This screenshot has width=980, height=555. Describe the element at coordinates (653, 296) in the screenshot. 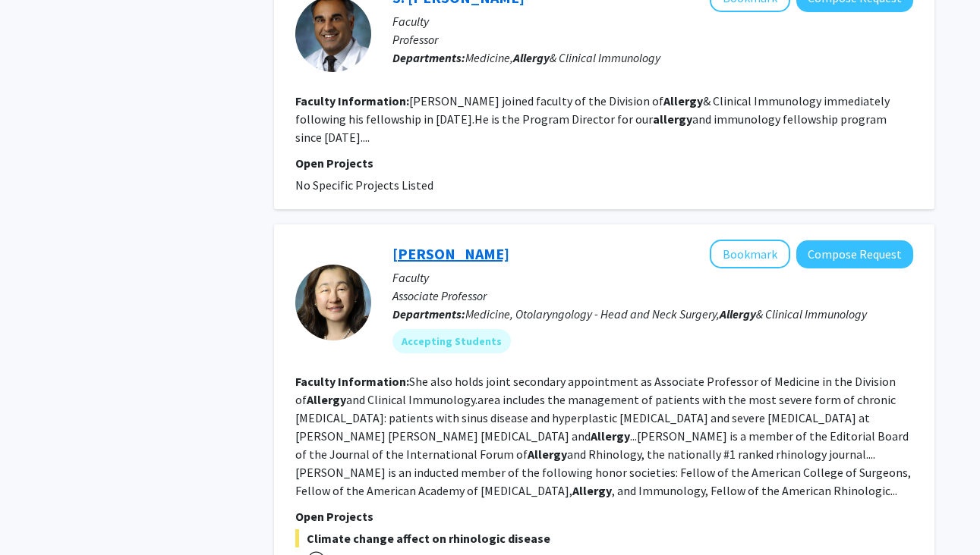

I see `p: Associate Professor` at that location.